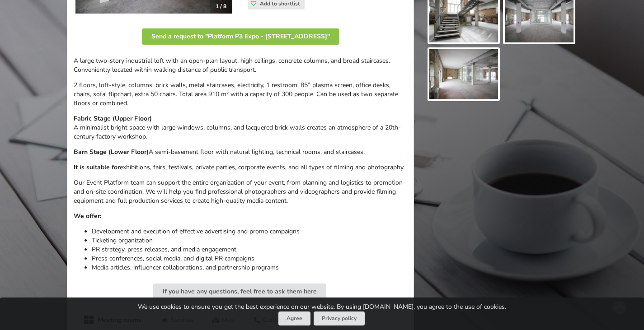  What do you see at coordinates (249, 267) in the screenshot?
I see `li: Media articles, influencer collaborations, and partnership programs` at bounding box center [249, 267].